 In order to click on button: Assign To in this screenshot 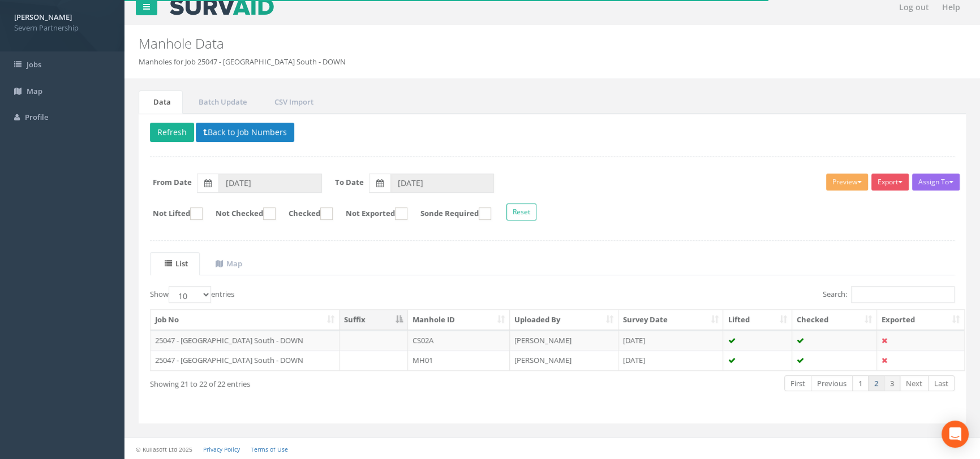, I will do `click(936, 182)`.